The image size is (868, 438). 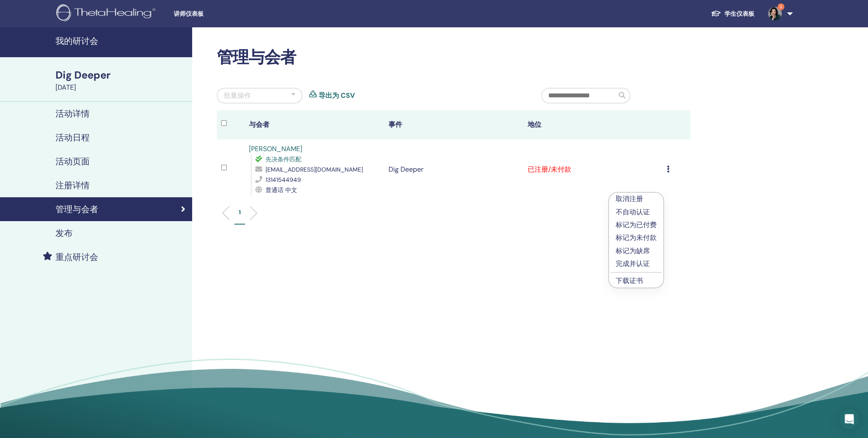 What do you see at coordinates (775, 14) in the screenshot?
I see `img: default.jpg` at bounding box center [775, 14].